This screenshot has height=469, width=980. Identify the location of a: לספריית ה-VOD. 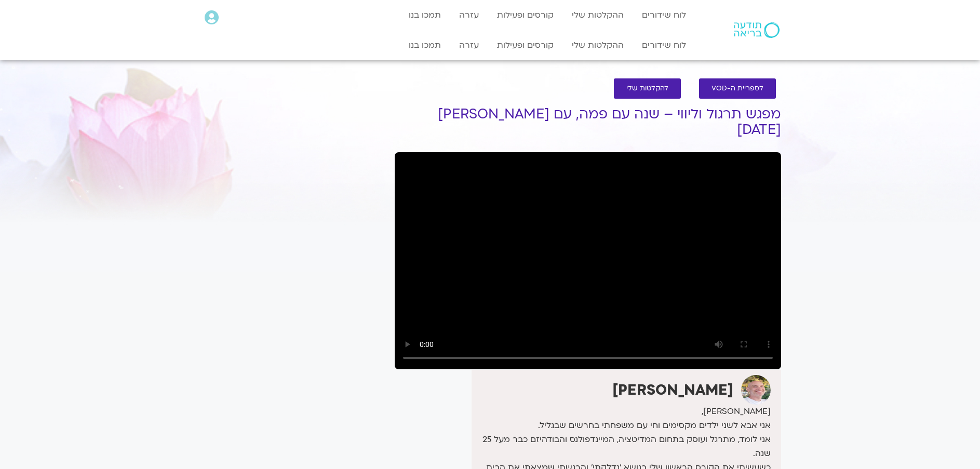
(738, 88).